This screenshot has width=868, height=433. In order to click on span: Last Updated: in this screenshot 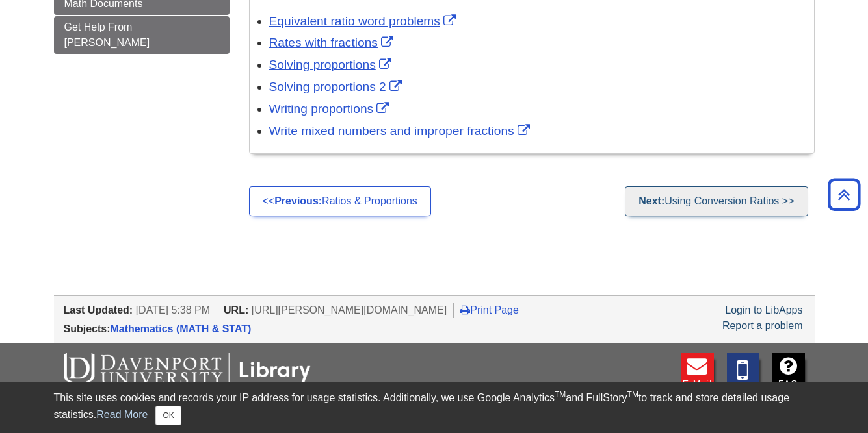, I will do `click(98, 310)`.